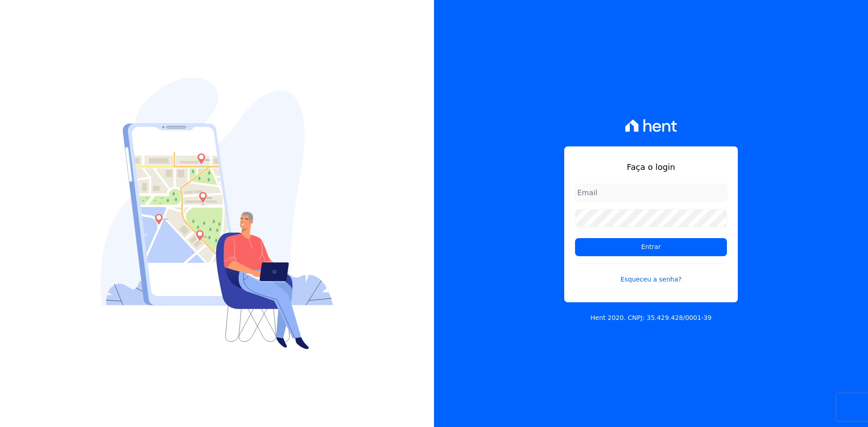 The image size is (868, 427). What do you see at coordinates (651, 247) in the screenshot?
I see `input: Entrar` at bounding box center [651, 247].